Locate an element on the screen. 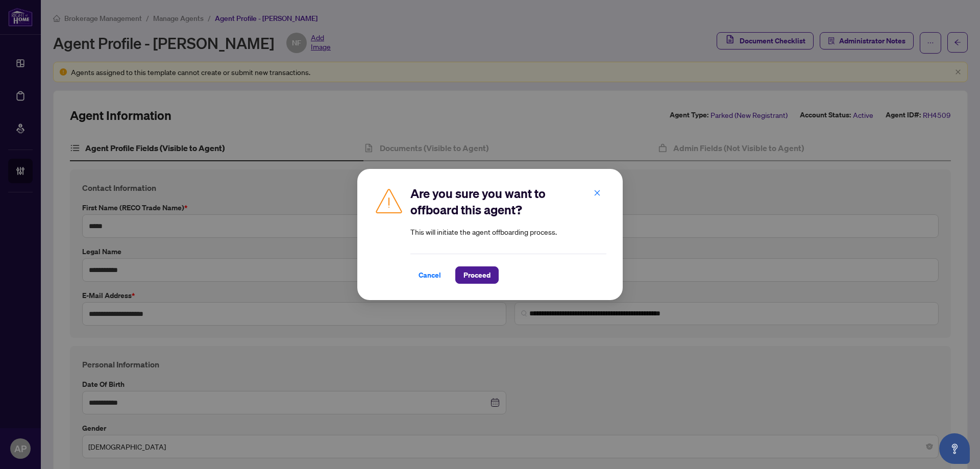  img: Caution Icon is located at coordinates (389, 200).